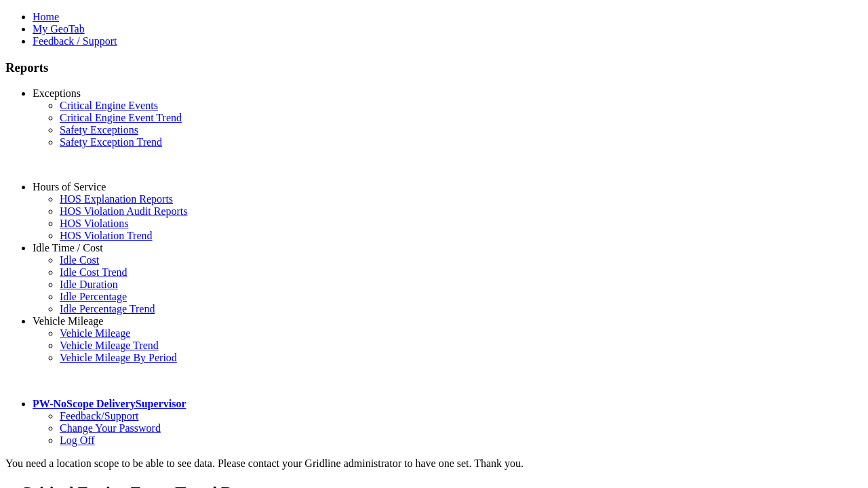  Describe the element at coordinates (93, 296) in the screenshot. I see `a: Idle Percentage` at that location.